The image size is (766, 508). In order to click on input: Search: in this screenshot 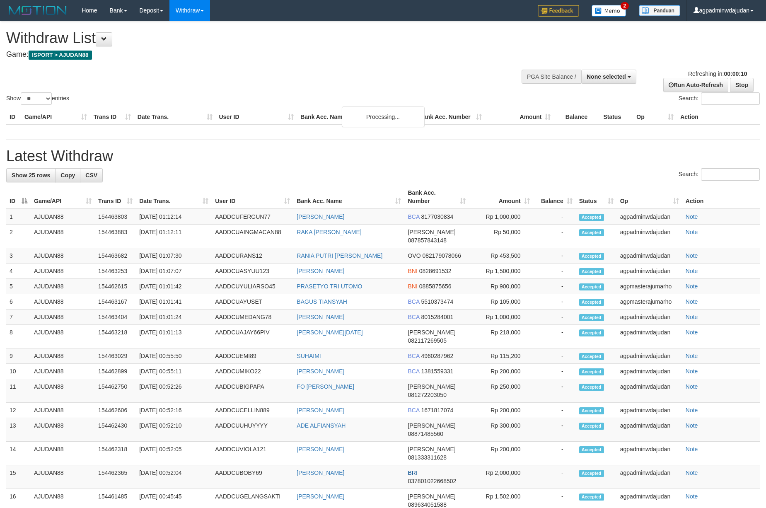, I will do `click(731, 174)`.